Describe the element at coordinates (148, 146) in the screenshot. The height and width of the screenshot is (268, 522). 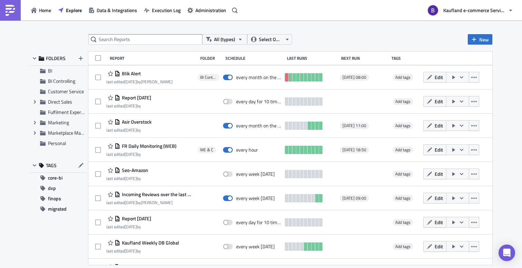
I see `span: FR Daily Monitoring (WEB)` at that location.